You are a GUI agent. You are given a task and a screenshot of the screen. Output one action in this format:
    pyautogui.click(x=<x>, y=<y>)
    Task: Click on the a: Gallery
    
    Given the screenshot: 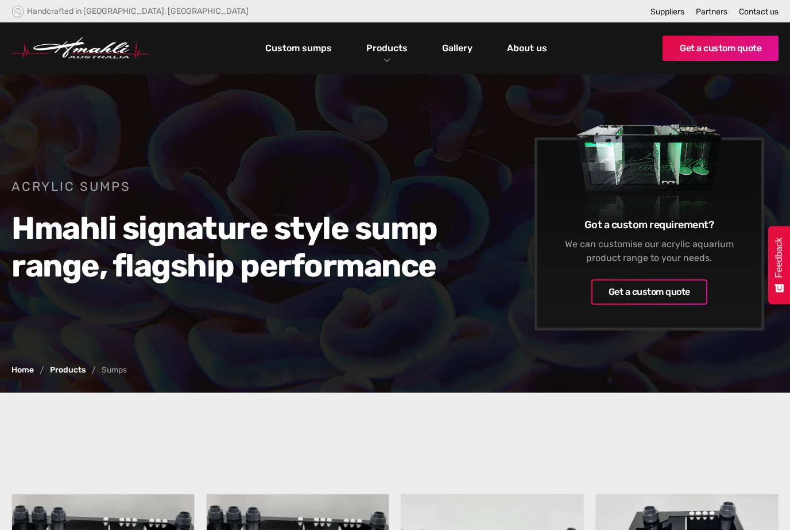 What is the action you would take?
    pyautogui.click(x=457, y=48)
    